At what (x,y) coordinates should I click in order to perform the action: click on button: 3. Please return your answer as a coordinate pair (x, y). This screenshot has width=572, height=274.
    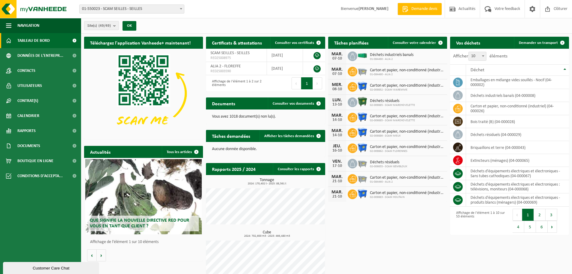
    Looking at the image, I should click on (552, 215).